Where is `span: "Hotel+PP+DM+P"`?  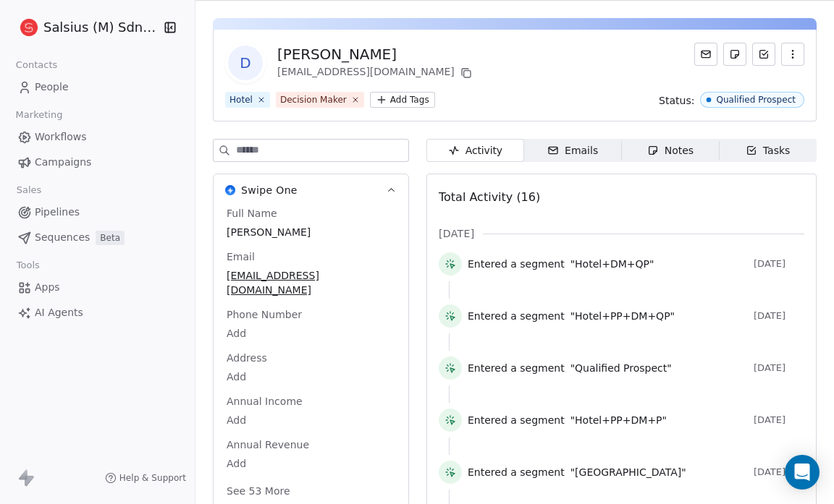 span: "Hotel+PP+DM+P" is located at coordinates (618, 421).